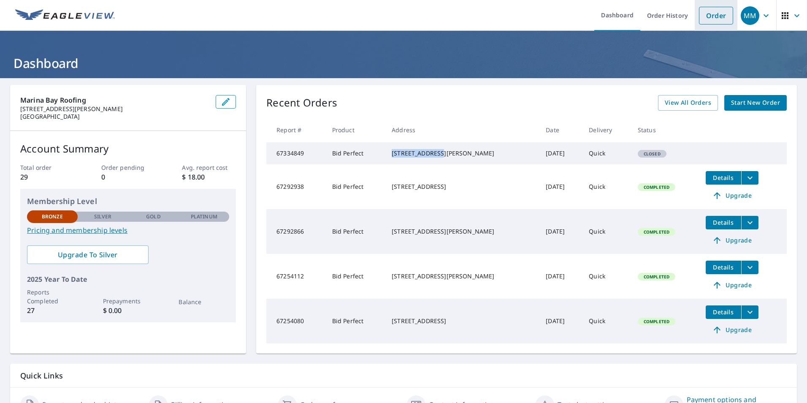 Image resolution: width=807 pixels, height=403 pixels. Describe the element at coordinates (750, 16) in the screenshot. I see `div: MM` at that location.